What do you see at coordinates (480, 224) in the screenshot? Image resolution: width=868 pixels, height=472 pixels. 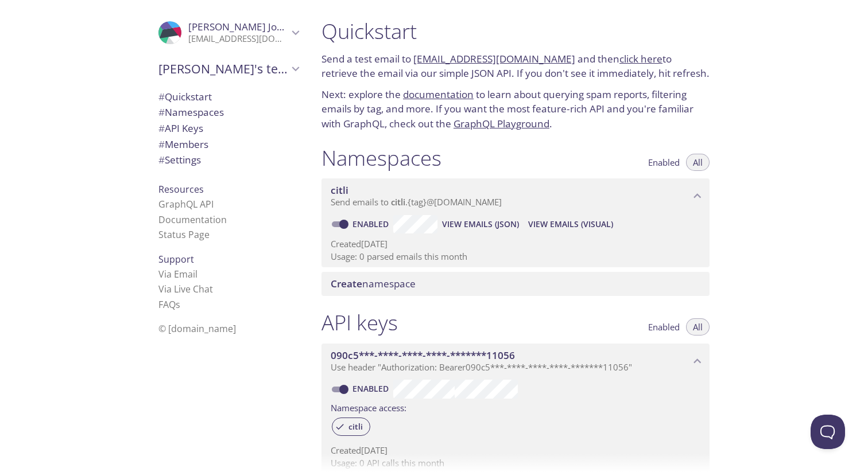 I see `button: View Emails (JSON)` at bounding box center [480, 224].